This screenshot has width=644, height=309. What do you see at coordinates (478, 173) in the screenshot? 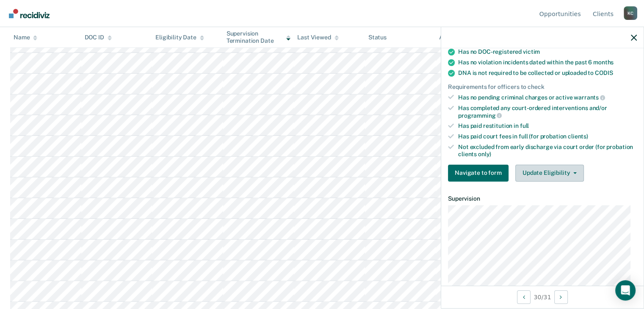
I see `button: Navigate to form` at bounding box center [478, 173].